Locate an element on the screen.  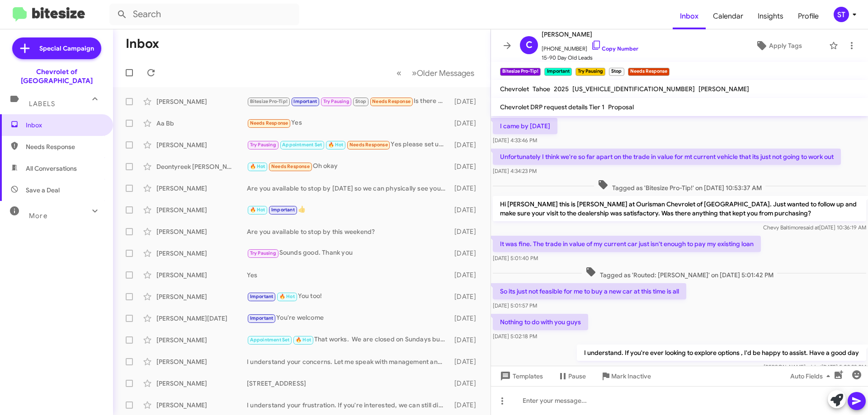
small: Bitesize Pro-Tip! is located at coordinates (521, 72).